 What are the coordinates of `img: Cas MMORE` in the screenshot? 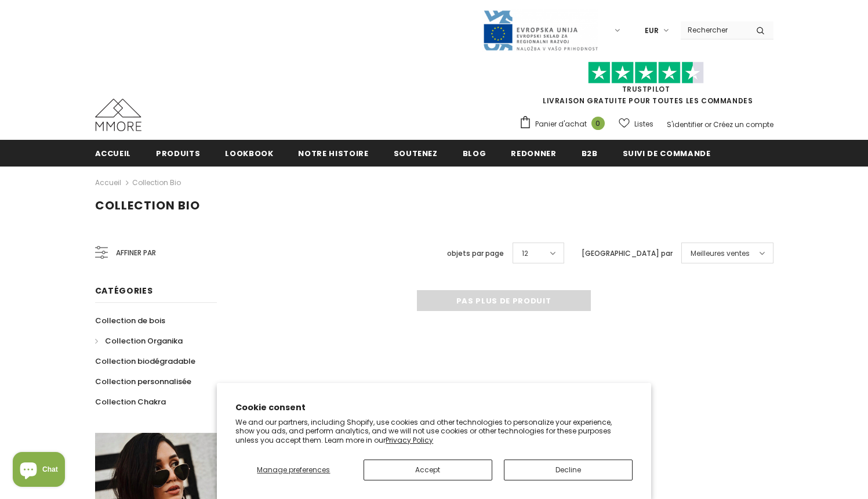 It's located at (119, 115).